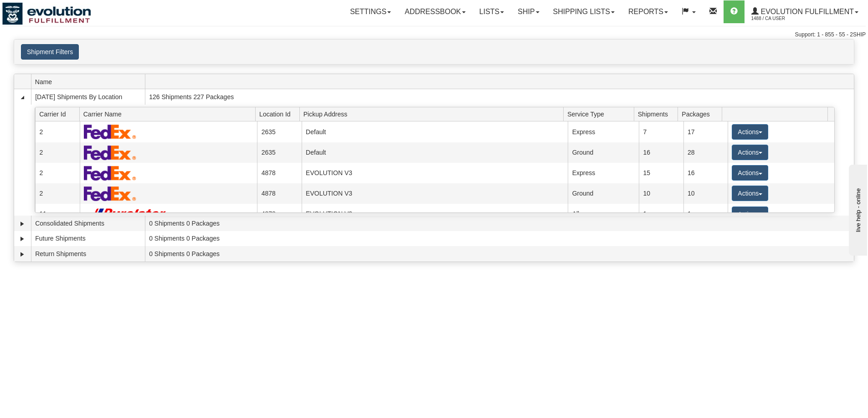 This screenshot has width=868, height=418. I want to click on div: Support: 1 - 855 - 55 - 2SHIP, so click(434, 34).